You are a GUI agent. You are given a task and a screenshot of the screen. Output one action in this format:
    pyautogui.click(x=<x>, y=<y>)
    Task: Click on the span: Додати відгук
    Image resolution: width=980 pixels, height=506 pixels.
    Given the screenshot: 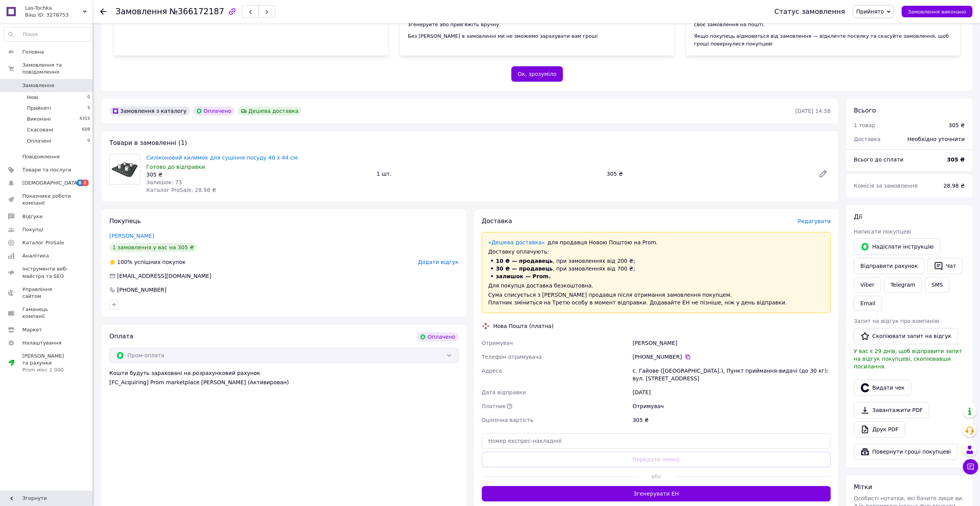 What is the action you would take?
    pyautogui.click(x=438, y=262)
    